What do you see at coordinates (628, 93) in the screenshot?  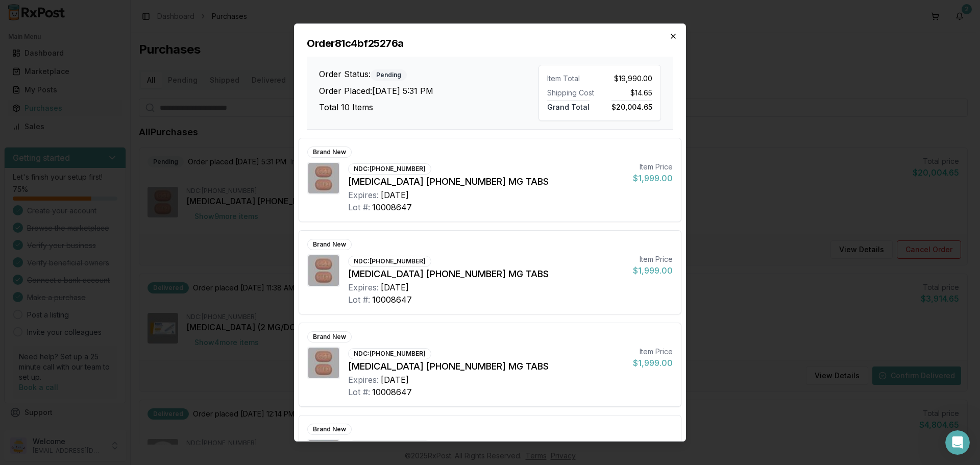 I see `div: $14.65` at bounding box center [628, 93].